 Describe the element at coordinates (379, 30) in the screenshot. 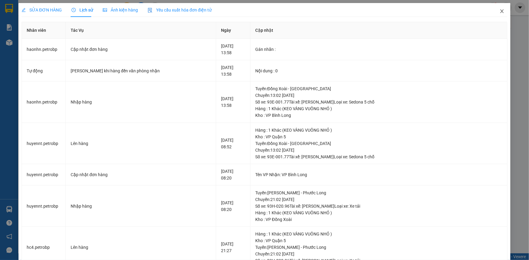

I see `th: Cập nhật` at that location.